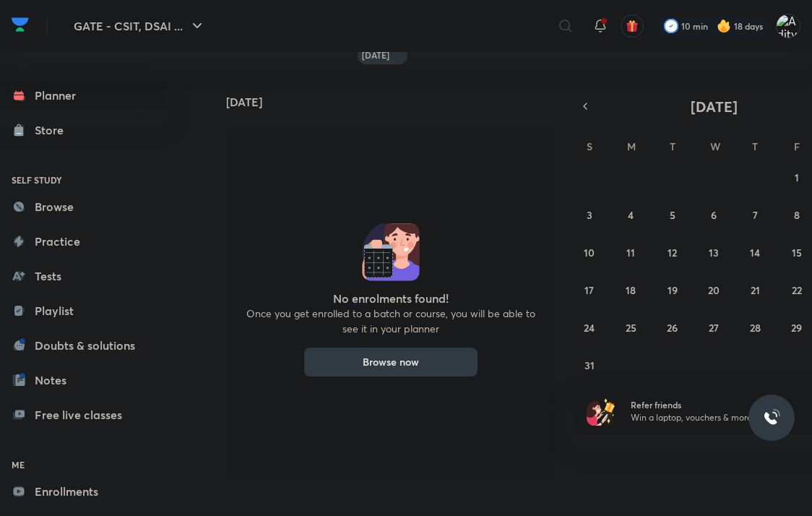  Describe the element at coordinates (631, 327) in the screenshot. I see `abbr: August 25, 2025` at that location.